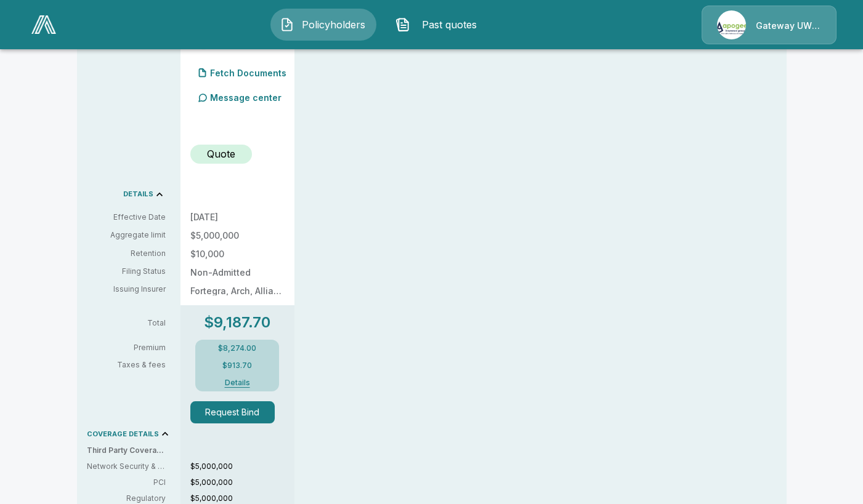 This screenshot has height=504, width=863. I want to click on button: Policyholders IconPolicyholders, so click(323, 25).